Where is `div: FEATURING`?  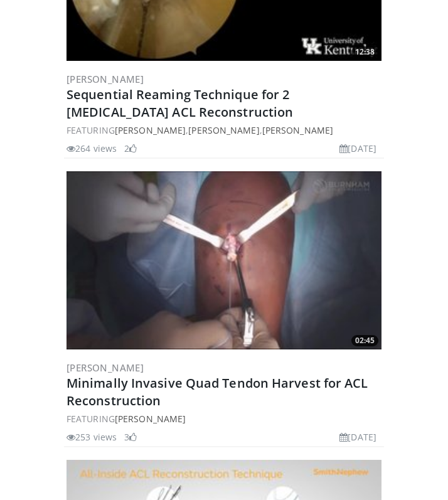 div: FEATURING is located at coordinates (224, 418).